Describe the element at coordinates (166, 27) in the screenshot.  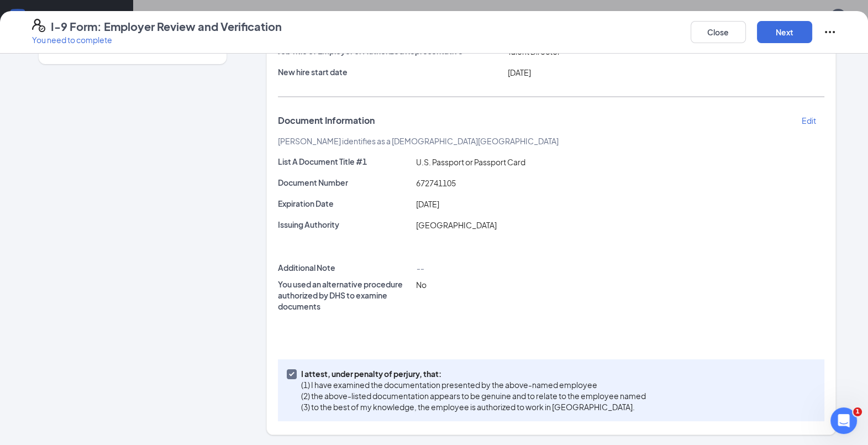
I see `h4: I-9 Form: Employer Review and Verification` at that location.